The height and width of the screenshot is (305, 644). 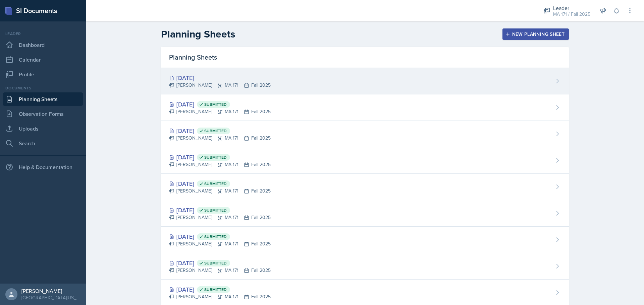 I want to click on a: Uploads, so click(x=43, y=129).